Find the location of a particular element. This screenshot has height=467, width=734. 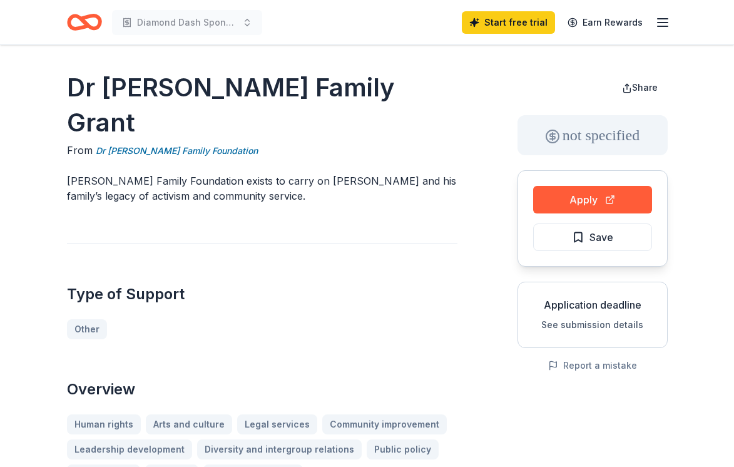

button: See submission details is located at coordinates (592, 325).